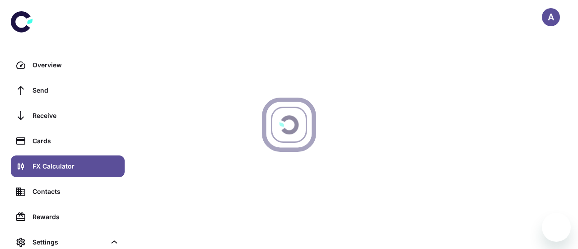 This screenshot has height=249, width=578. Describe the element at coordinates (76, 65) in the screenshot. I see `div: Overview` at that location.